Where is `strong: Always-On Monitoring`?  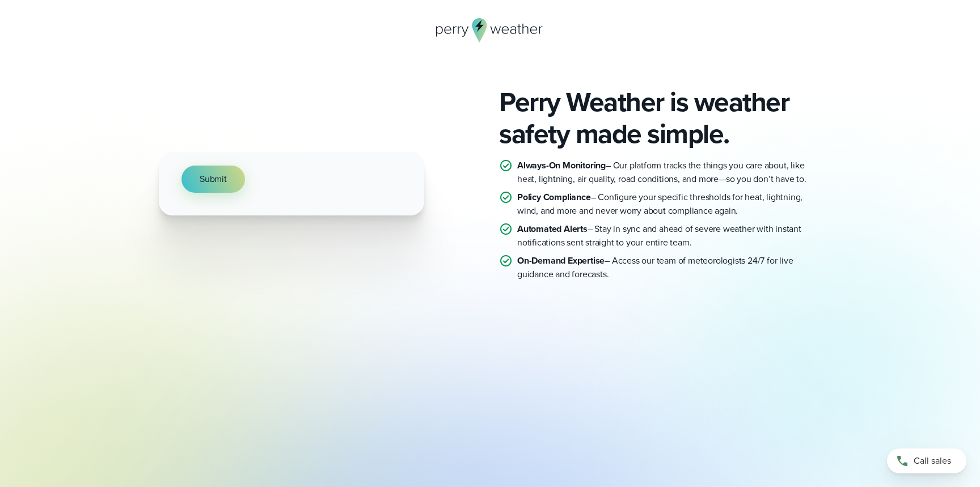
strong: Always-On Monitoring is located at coordinates (562, 165).